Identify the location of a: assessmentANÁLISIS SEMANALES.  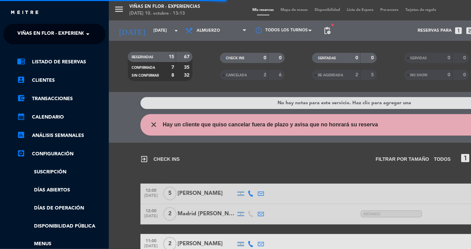
(61, 135).